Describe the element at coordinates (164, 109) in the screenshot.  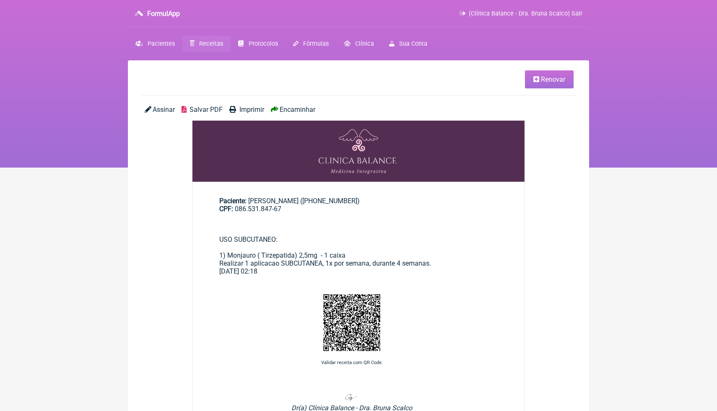
I see `span: Assinar` at that location.